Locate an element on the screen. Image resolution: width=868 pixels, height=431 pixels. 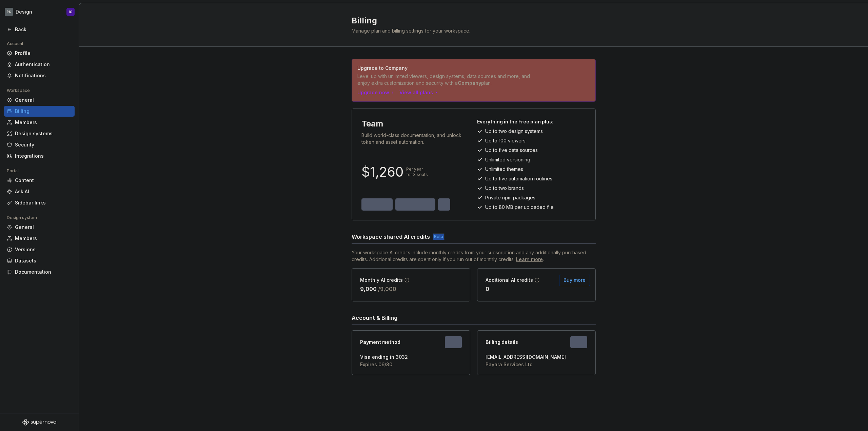
p: Up to five automation routines is located at coordinates (519, 179).